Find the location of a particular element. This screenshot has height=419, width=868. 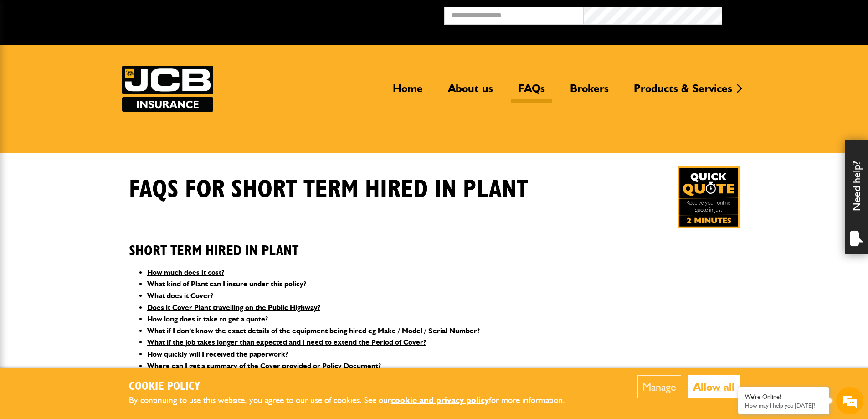

a: Products & Services is located at coordinates (682, 92).